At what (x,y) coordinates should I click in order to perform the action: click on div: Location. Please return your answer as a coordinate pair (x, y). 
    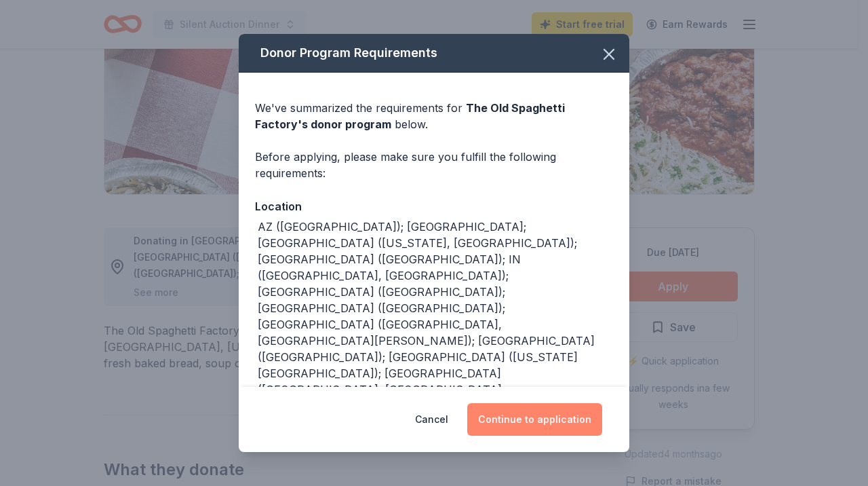
    Looking at the image, I should click on (434, 207).